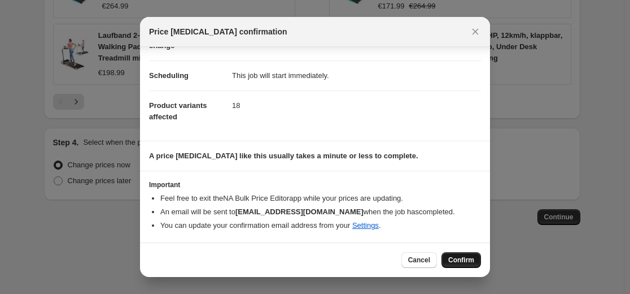 The image size is (630, 294). Describe the element at coordinates (321, 212) in the screenshot. I see `li: An email will be sent to when the job has completed .` at that location.